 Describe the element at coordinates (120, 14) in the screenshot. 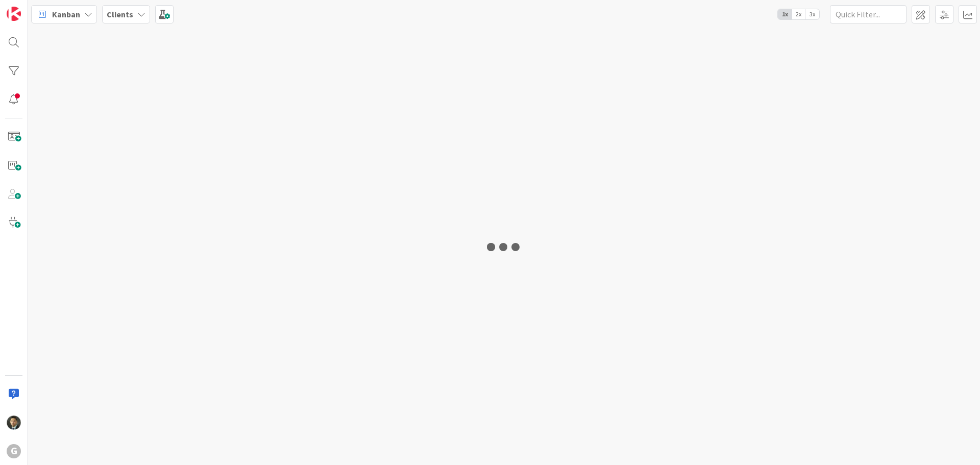

I see `b: Clients` at that location.